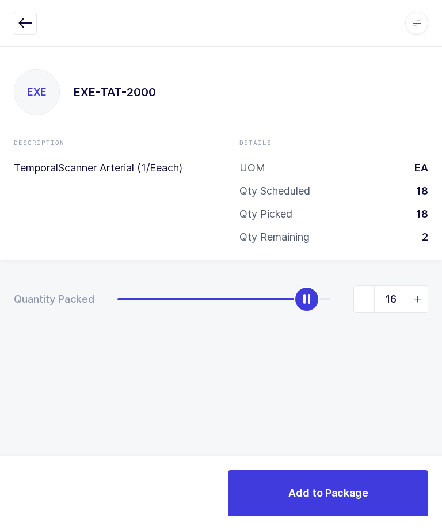  I want to click on div: Qty Picked, so click(266, 214).